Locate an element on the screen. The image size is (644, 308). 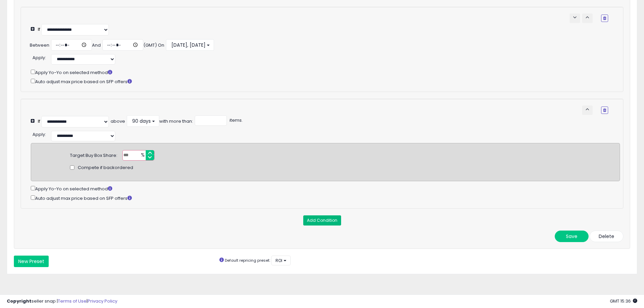
span: keyboard_arrow_down is located at coordinates (574, 17).